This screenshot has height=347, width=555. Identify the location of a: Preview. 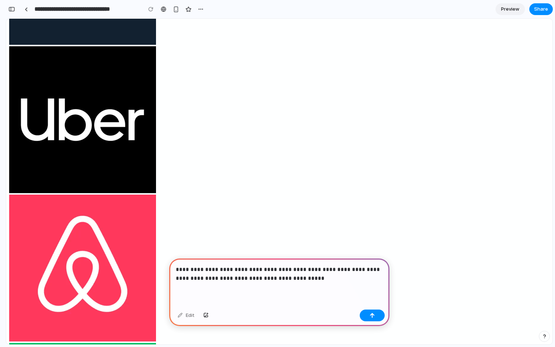
(510, 9).